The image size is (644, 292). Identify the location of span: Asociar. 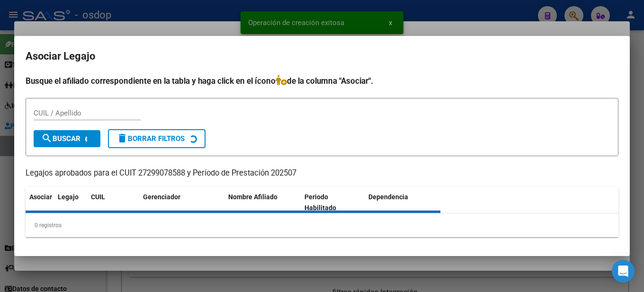
(41, 197).